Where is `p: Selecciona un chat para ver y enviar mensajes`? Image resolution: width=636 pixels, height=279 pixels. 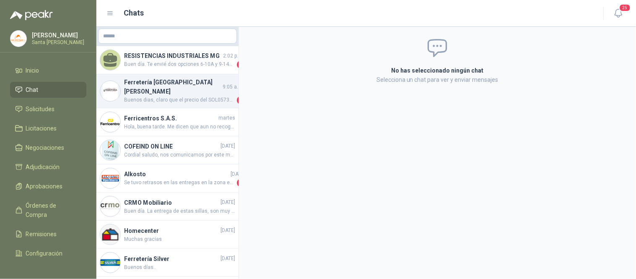 p: Selecciona un chat para ver y enviar mensajes is located at coordinates (437, 80).